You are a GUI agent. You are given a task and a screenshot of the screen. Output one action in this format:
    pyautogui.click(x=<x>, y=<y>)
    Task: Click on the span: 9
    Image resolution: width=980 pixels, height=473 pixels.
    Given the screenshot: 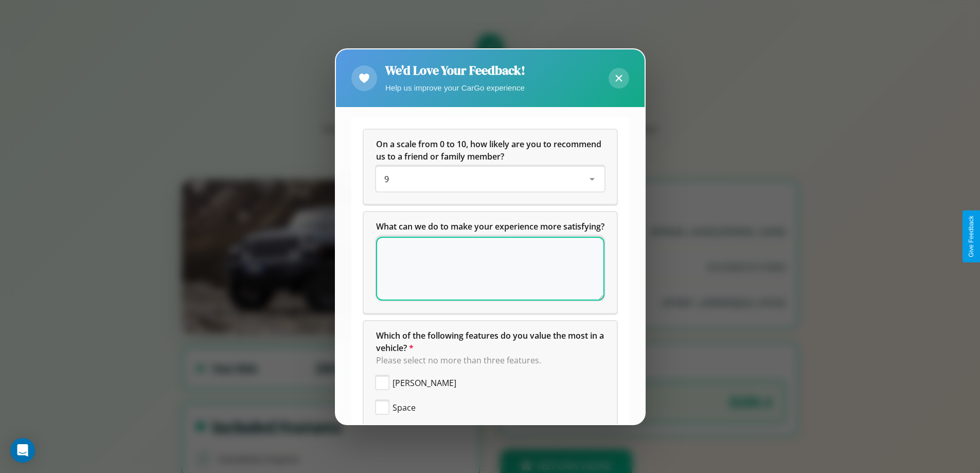 What is the action you would take?
    pyautogui.click(x=386, y=180)
    